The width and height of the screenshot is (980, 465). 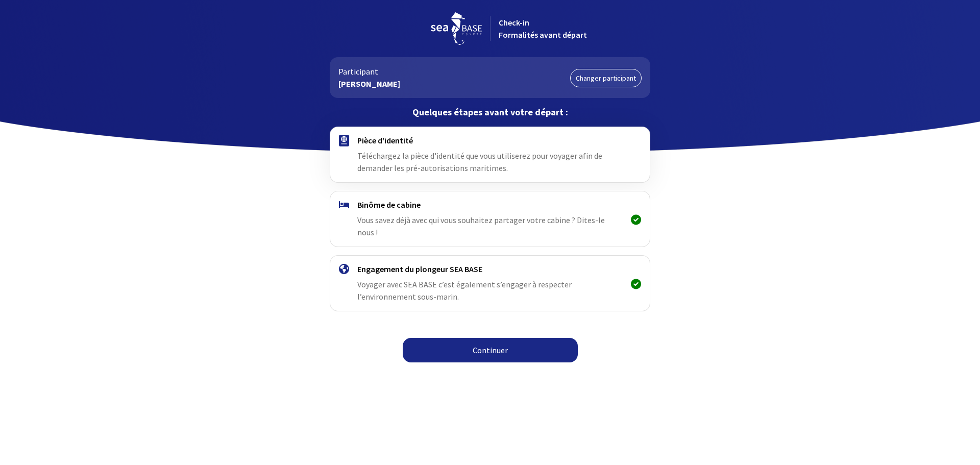 I want to click on h4: Binôme de cabine, so click(x=490, y=205).